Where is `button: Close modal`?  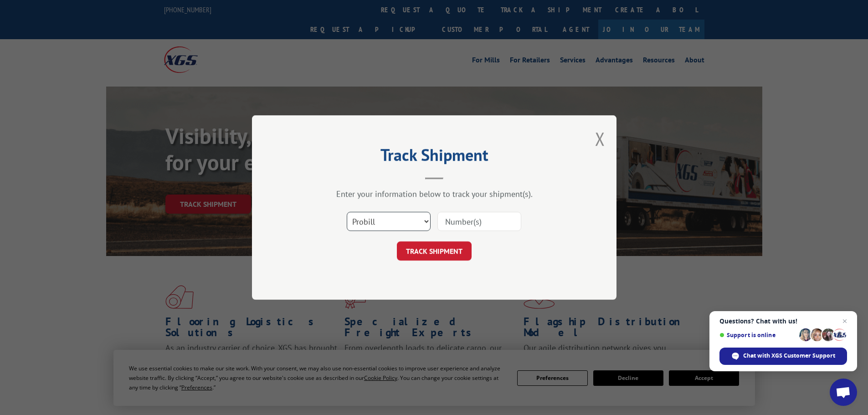 button: Close modal is located at coordinates (600, 139).